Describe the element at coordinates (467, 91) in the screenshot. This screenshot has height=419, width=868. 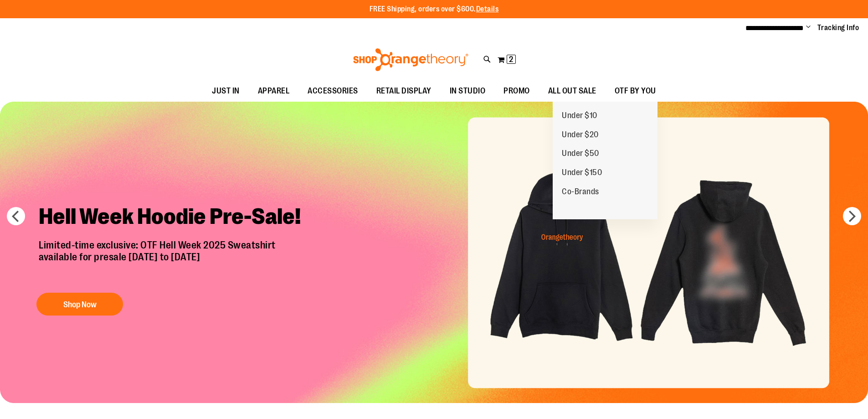
I see `span: IN STUDIO` at that location.